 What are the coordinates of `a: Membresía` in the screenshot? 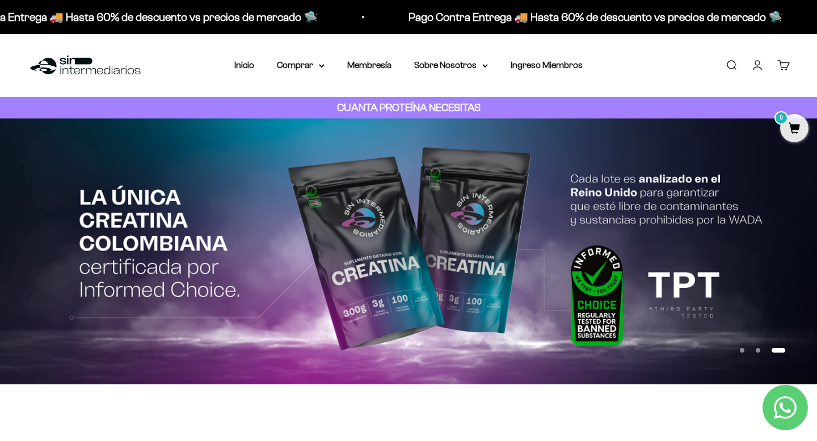 It's located at (369, 65).